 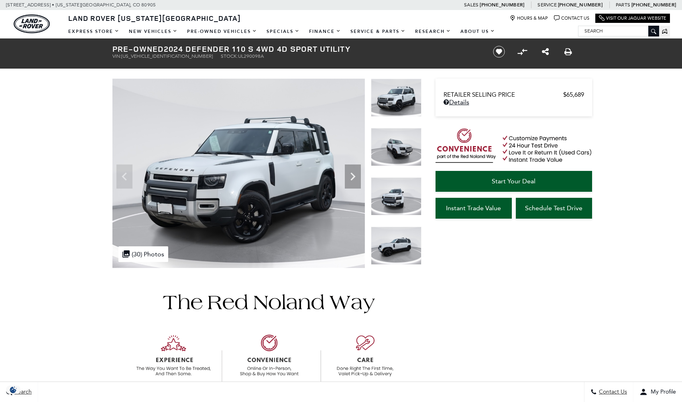 I want to click on a: Specials, so click(x=283, y=31).